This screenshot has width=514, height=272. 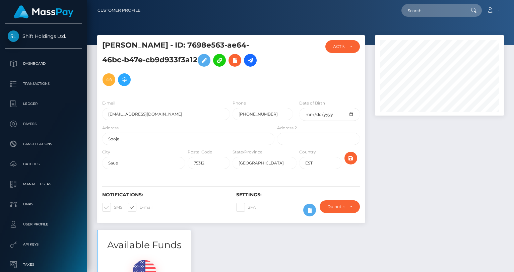 I want to click on label: Address, so click(x=110, y=128).